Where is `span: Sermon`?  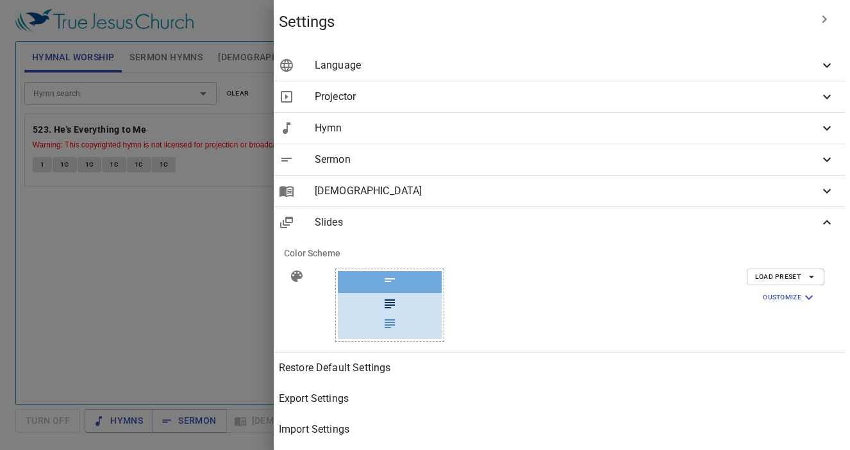
span: Sermon is located at coordinates (566, 160).